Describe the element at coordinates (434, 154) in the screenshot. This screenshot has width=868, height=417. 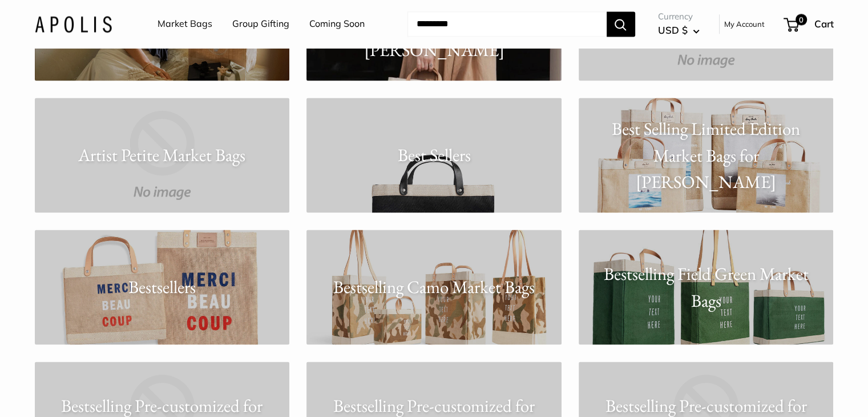
I see `a: Best Sellers` at that location.